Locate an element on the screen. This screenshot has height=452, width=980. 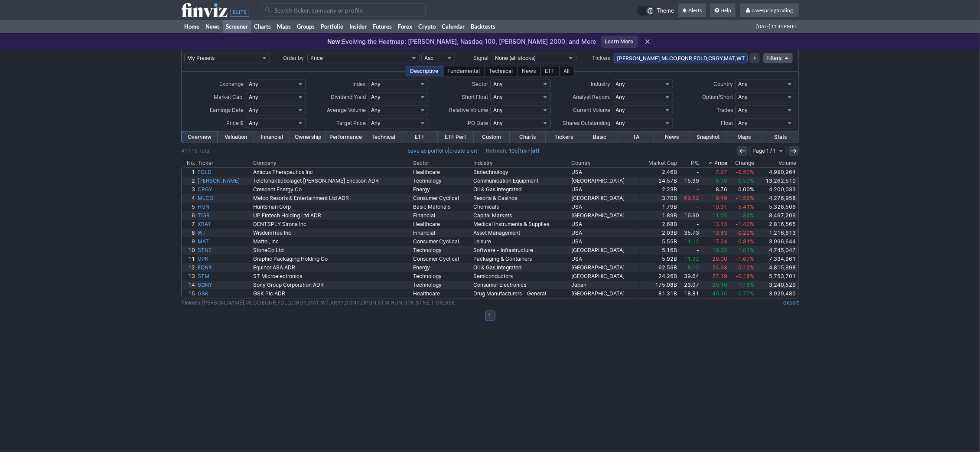
a: 5.16B is located at coordinates (659, 250).